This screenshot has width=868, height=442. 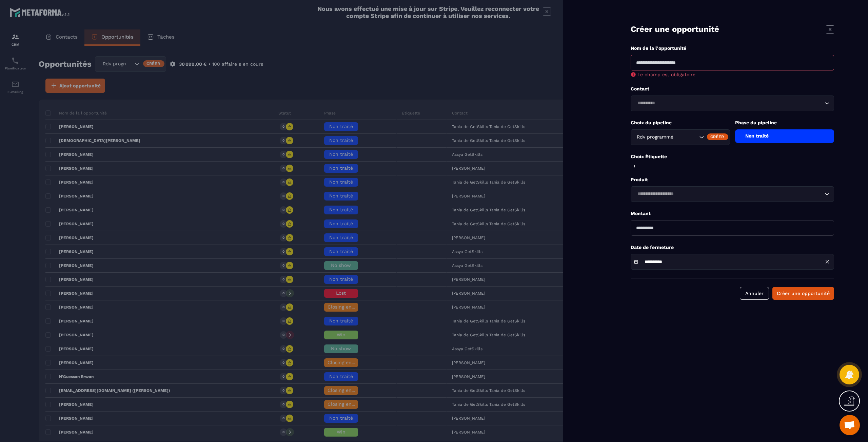 I want to click on span: Le champ est obligatoire, so click(x=666, y=74).